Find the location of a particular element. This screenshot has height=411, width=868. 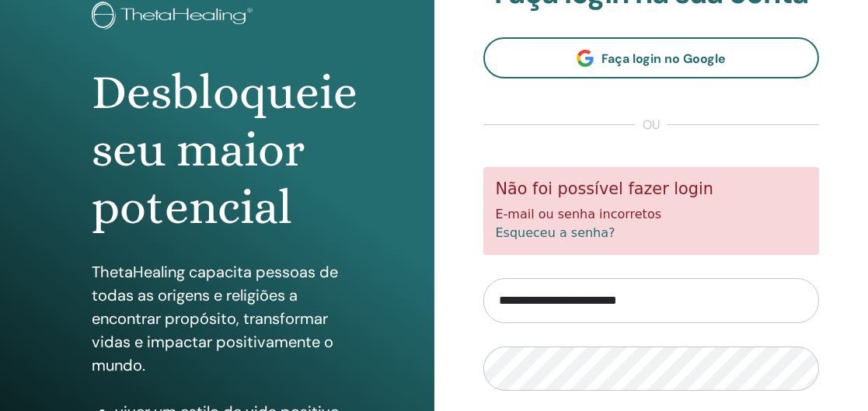

font: Esqueceu a senha? is located at coordinates (555, 233).